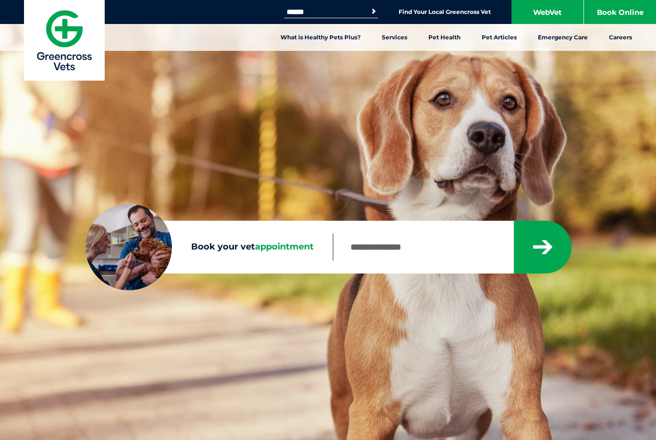  Describe the element at coordinates (394, 37) in the screenshot. I see `a: Services` at that location.